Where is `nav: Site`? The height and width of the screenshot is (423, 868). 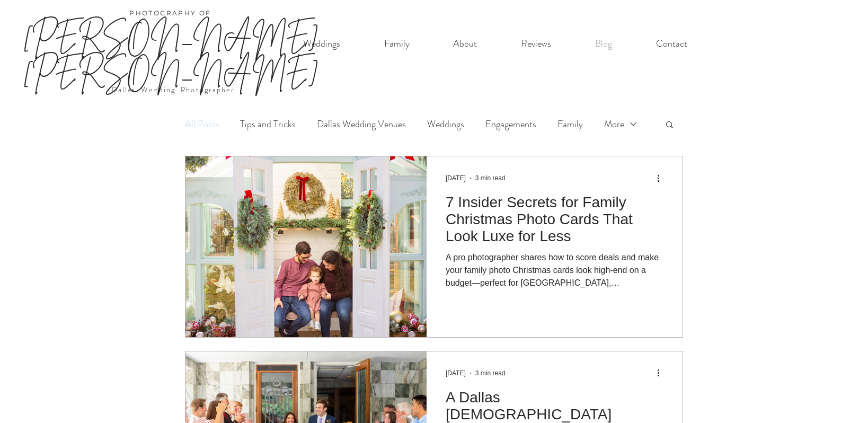 nav: Site is located at coordinates (495, 43).